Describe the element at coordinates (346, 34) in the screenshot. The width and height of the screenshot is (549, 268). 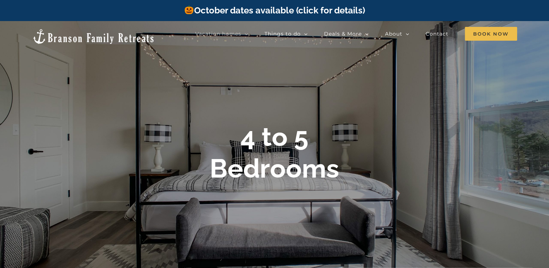
I see `a: Deals & More` at that location.